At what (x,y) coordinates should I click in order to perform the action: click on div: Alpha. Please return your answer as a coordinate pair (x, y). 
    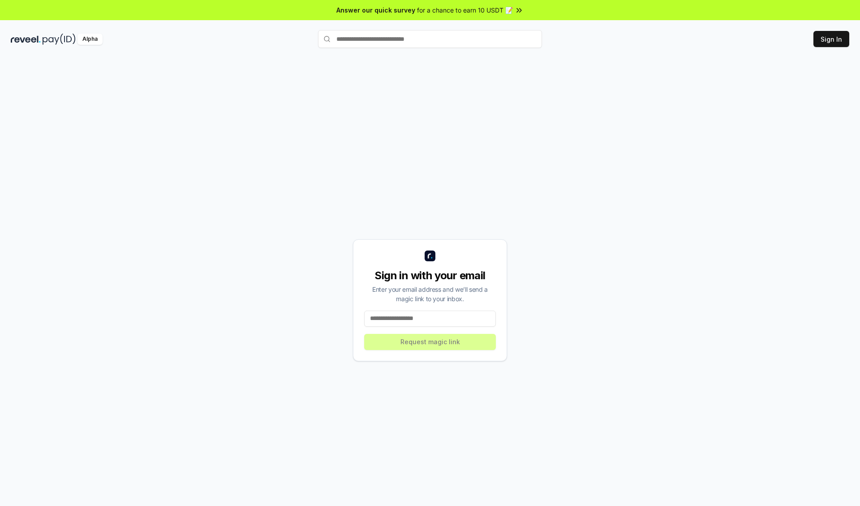
    Looking at the image, I should click on (90, 39).